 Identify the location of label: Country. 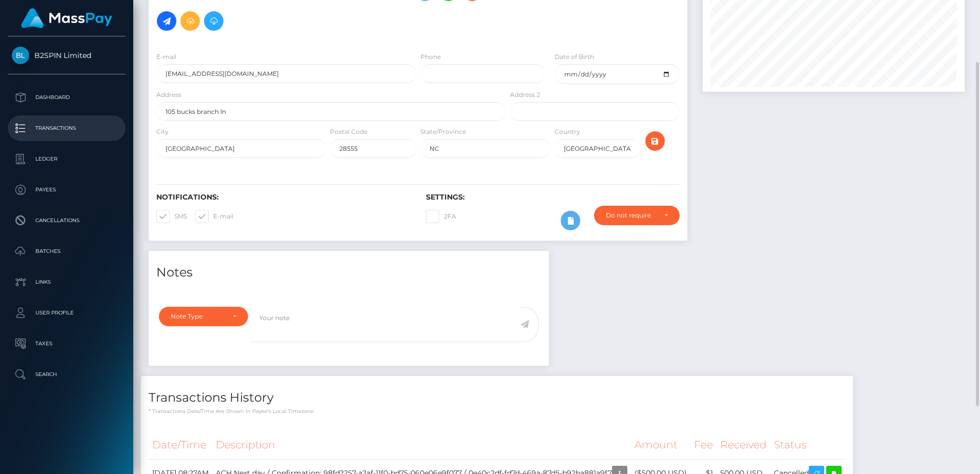
(568, 132).